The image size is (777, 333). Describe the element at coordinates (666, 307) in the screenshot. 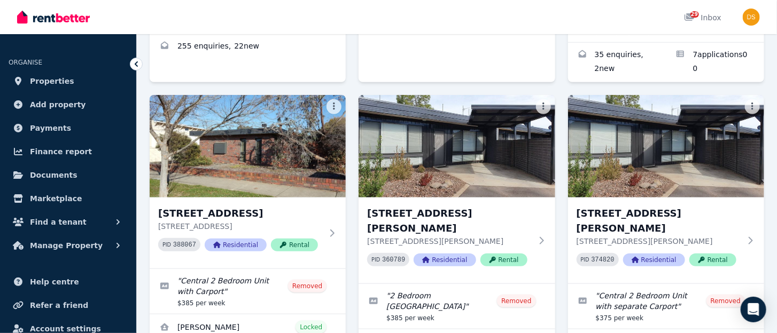

I see `a: Edit listing: Central 2 Bedroom Unit with separate Carport` at that location.